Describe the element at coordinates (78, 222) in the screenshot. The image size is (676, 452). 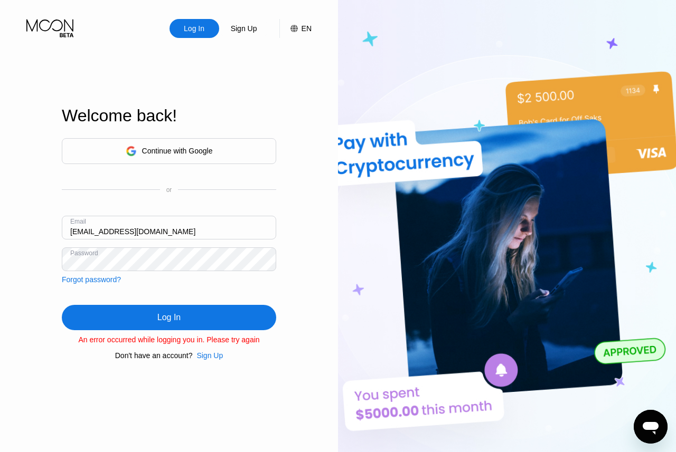
I see `div: Email` at that location.